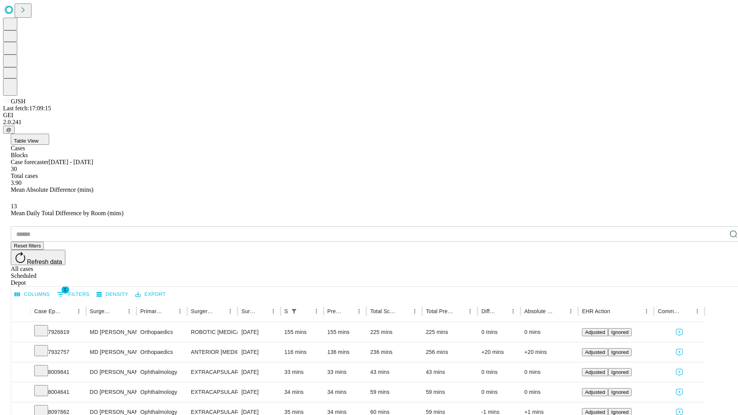 This screenshot has height=415, width=738. What do you see at coordinates (302, 392) in the screenshot?
I see `div: 34 mins` at bounding box center [302, 392].